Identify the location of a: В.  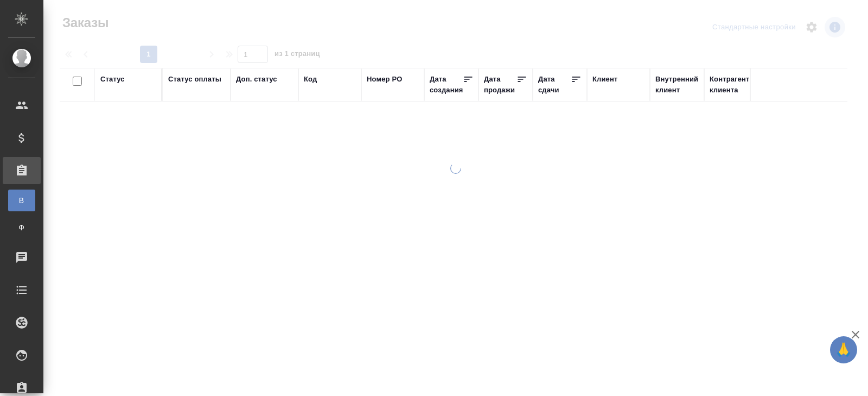
(22, 201).